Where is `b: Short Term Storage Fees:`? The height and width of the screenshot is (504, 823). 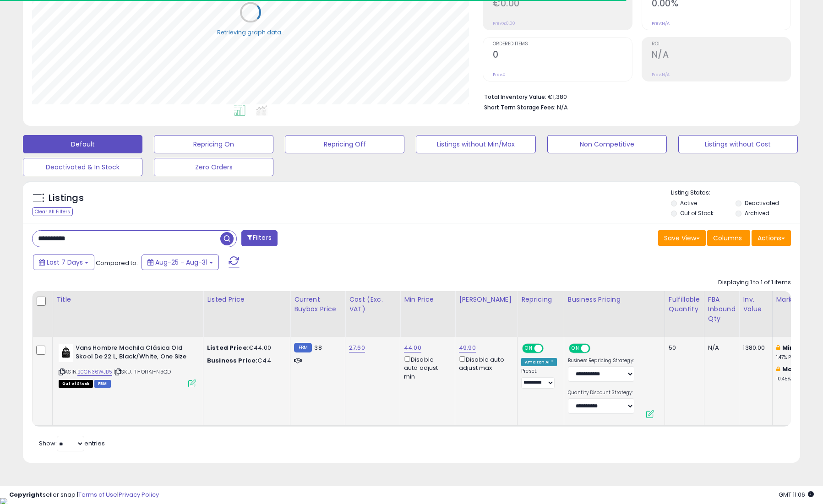
b: Short Term Storage Fees: is located at coordinates (520, 108).